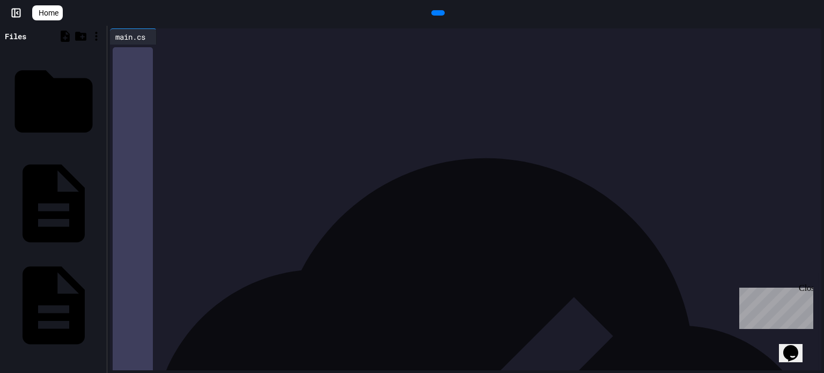 The image size is (824, 373). Describe the element at coordinates (16, 36) in the screenshot. I see `div: Files` at that location.